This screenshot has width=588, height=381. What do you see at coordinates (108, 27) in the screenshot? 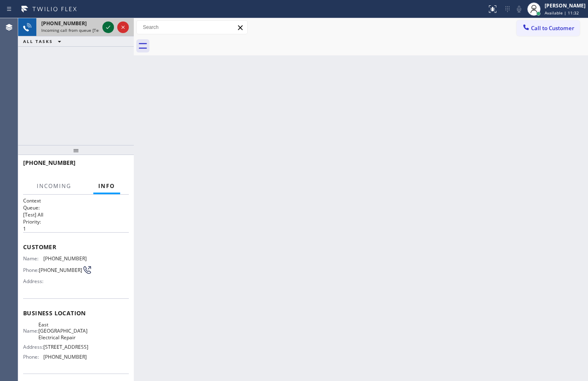
I see `button: Accept` at bounding box center [108, 27].